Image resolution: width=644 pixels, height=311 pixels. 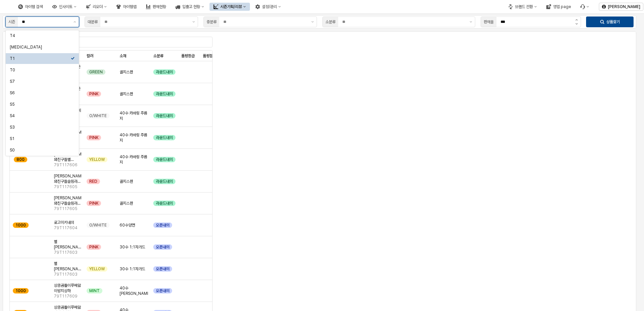 What do you see at coordinates (576, 25) in the screenshot?
I see `button: 감소` at bounding box center [576, 25].